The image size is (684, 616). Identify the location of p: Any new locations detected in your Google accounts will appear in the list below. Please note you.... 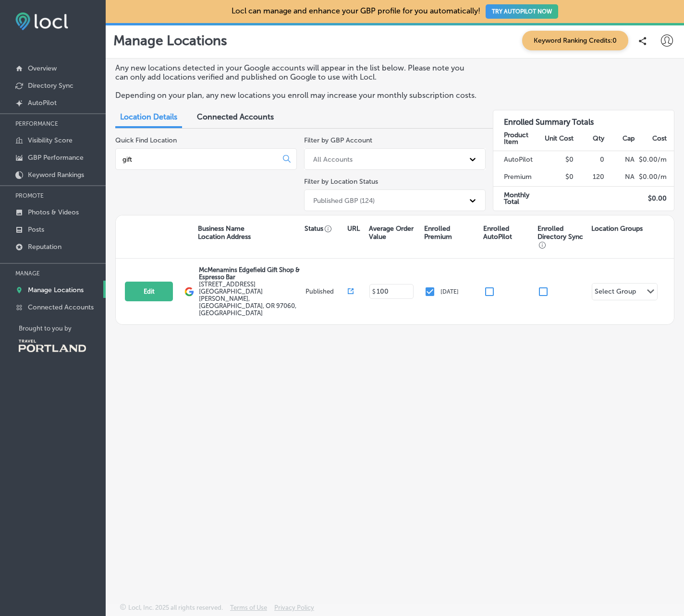
(296, 73).